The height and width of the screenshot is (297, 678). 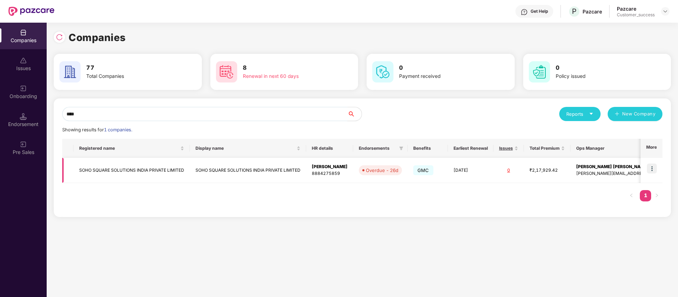 I want to click on span: 1 companies., so click(x=118, y=129).